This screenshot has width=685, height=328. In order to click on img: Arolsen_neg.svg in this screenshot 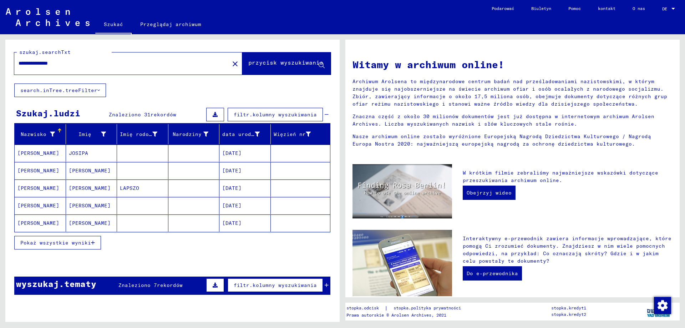, I will do `click(47, 17)`.